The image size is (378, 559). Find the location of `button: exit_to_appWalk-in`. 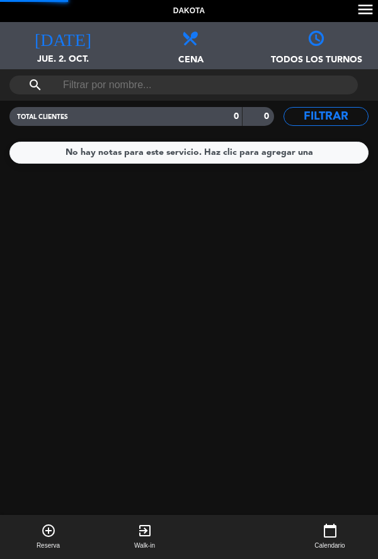

button: exit_to_appWalk-in is located at coordinates (144, 537).